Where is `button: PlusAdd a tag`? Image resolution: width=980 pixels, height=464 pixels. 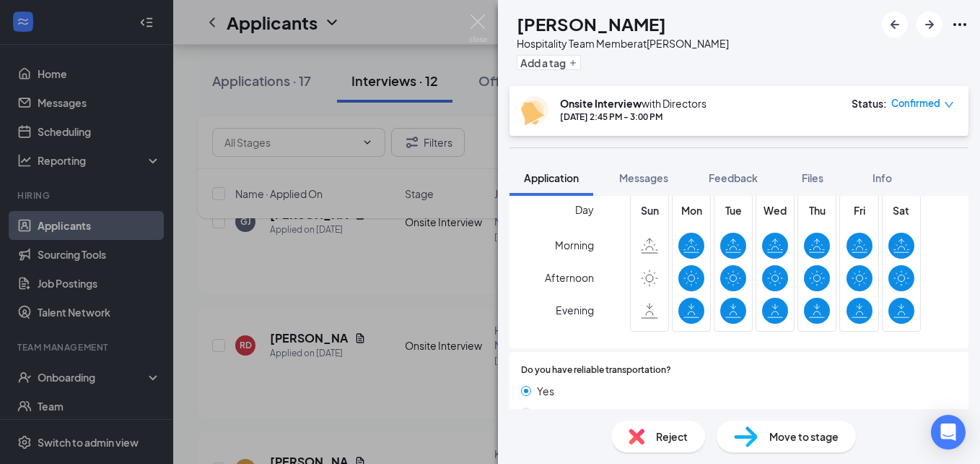
button: PlusAdd a tag is located at coordinates (549, 62).